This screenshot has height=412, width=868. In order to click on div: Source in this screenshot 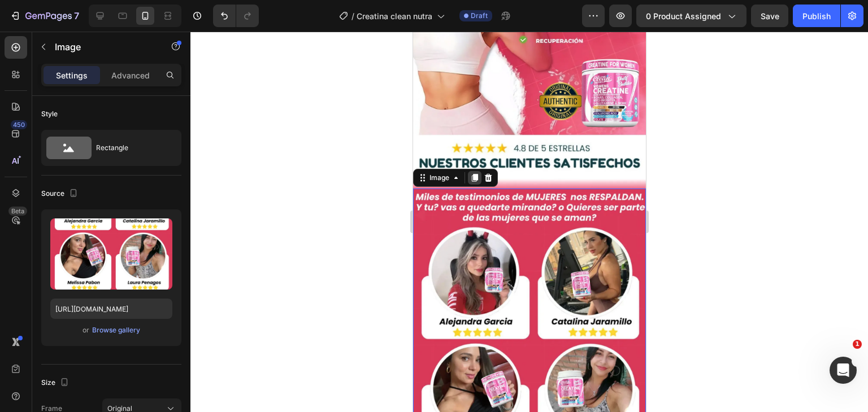, I will do `click(60, 194)`.